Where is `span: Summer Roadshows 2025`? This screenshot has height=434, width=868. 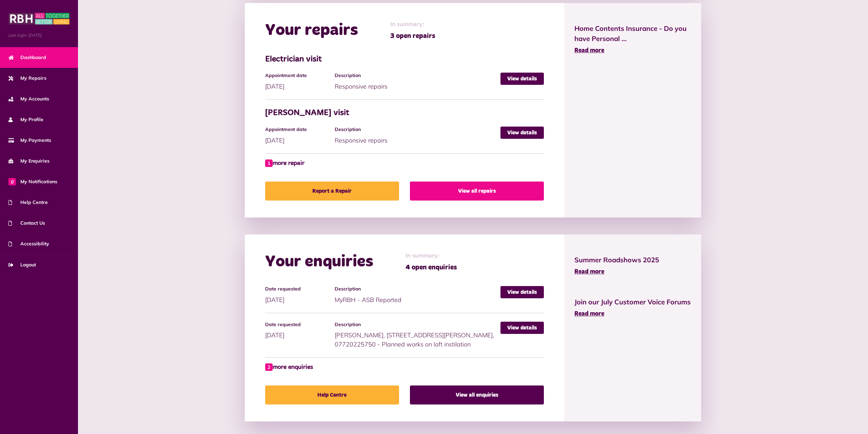 span: Summer Roadshows 2025 is located at coordinates (633, 260).